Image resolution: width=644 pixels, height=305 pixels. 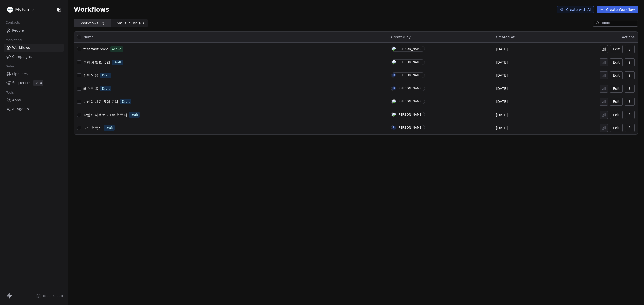 What do you see at coordinates (13, 22) in the screenshot?
I see `span: Contacts` at bounding box center [13, 22].